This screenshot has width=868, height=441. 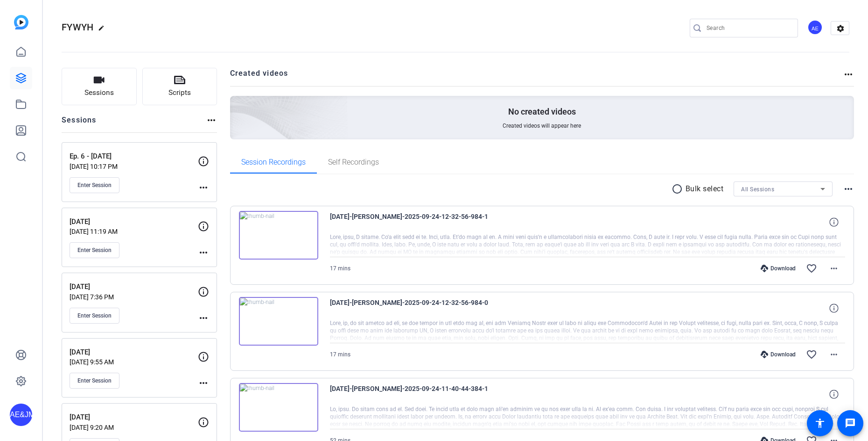 What do you see at coordinates (542, 111) in the screenshot?
I see `p: No created videos` at bounding box center [542, 111].